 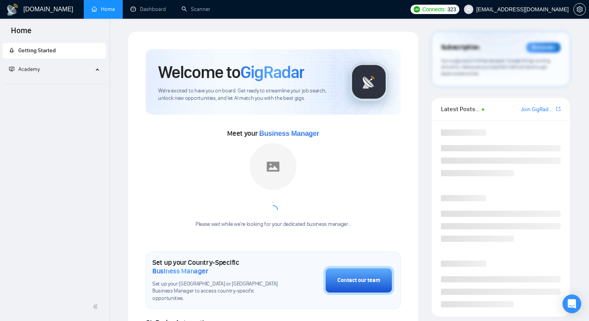 What do you see at coordinates (273, 210) in the screenshot?
I see `span: loading` at bounding box center [273, 210].